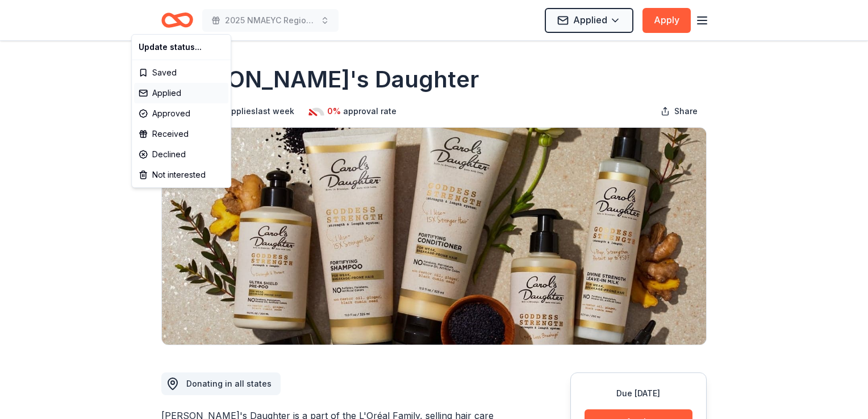 The width and height of the screenshot is (868, 419). What do you see at coordinates (181, 114) in the screenshot?
I see `div: Approved` at bounding box center [181, 114].